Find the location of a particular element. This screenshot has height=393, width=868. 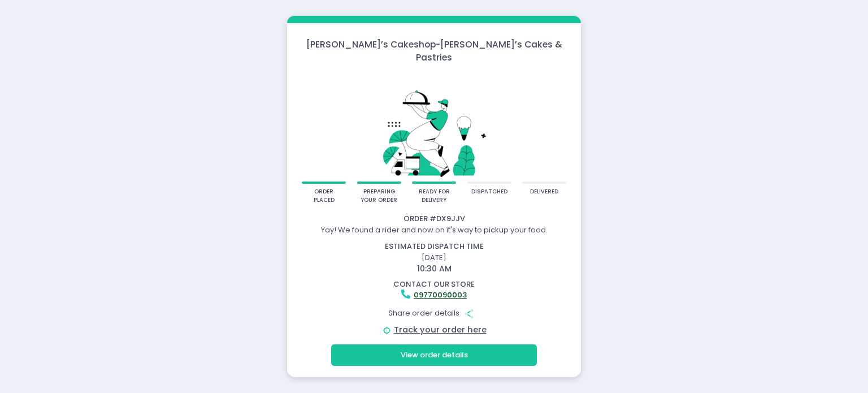

div: dispatched is located at coordinates (489, 192).